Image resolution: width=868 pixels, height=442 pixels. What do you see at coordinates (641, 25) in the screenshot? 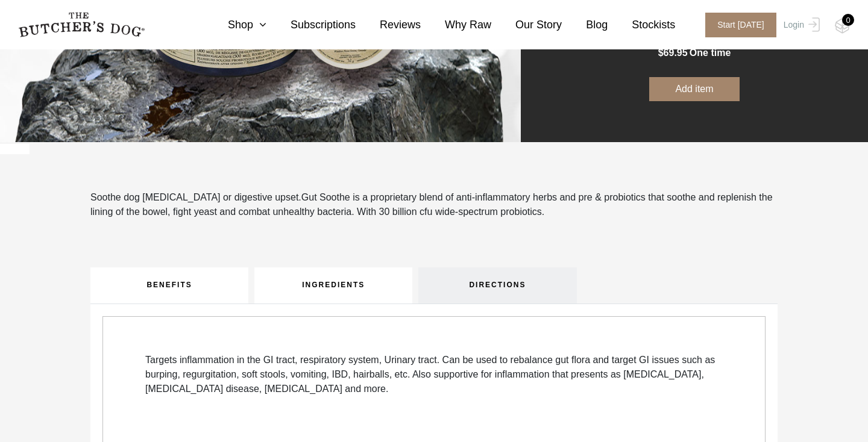
I see `a: Stockists` at bounding box center [641, 25].